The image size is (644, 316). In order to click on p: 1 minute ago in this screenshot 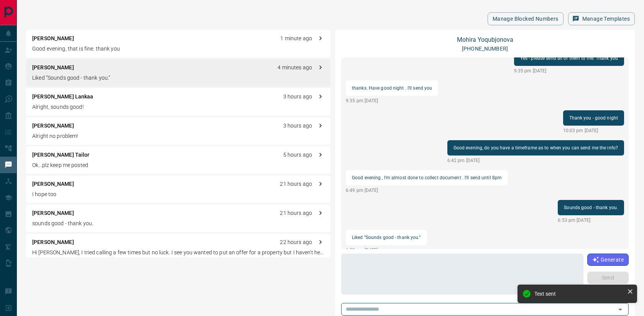, I will do `click(296, 38)`.